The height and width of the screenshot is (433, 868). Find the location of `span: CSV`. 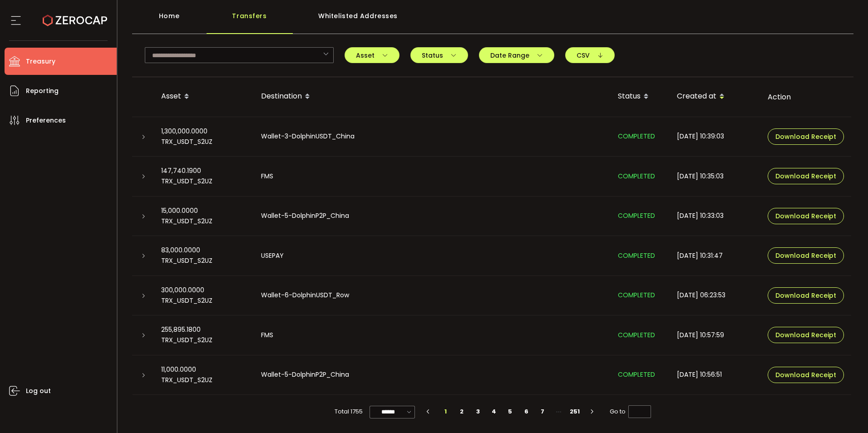

span: CSV is located at coordinates (589, 56).